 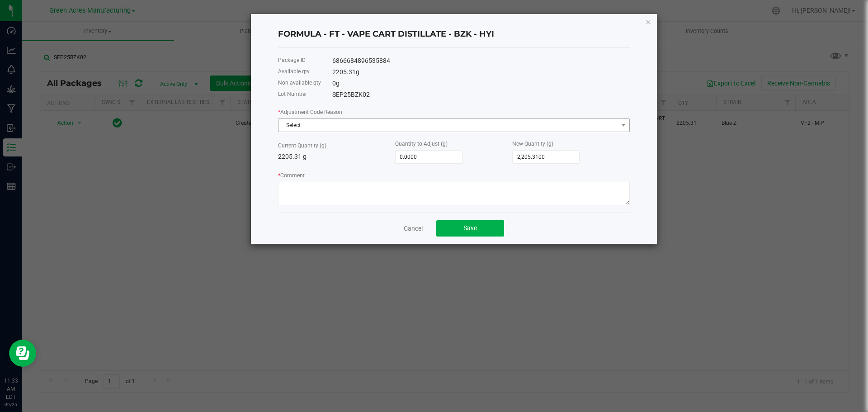 What do you see at coordinates (292, 94) in the screenshot?
I see `label: Lot Number` at bounding box center [292, 94].